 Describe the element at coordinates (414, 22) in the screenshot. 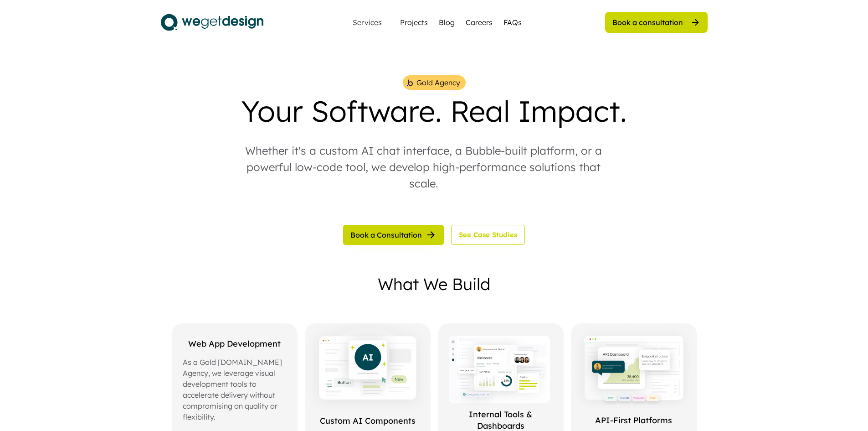

I see `div: Projects` at that location.